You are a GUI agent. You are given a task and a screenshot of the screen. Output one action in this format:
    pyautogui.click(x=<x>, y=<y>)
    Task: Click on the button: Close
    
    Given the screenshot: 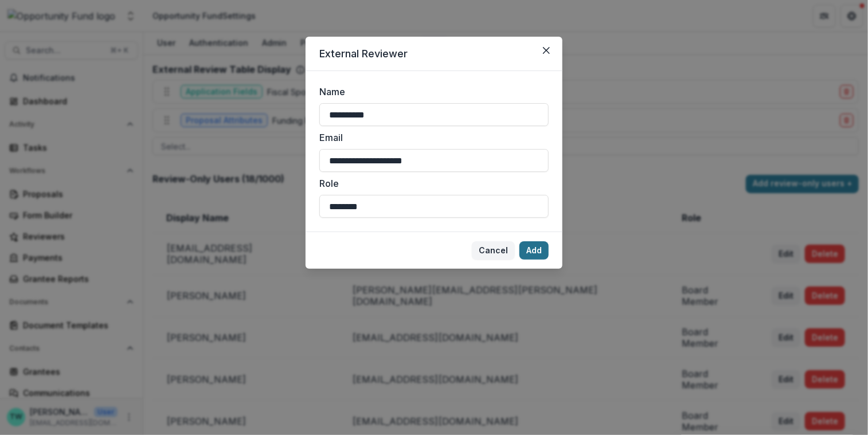 What is the action you would take?
    pyautogui.click(x=546, y=50)
    